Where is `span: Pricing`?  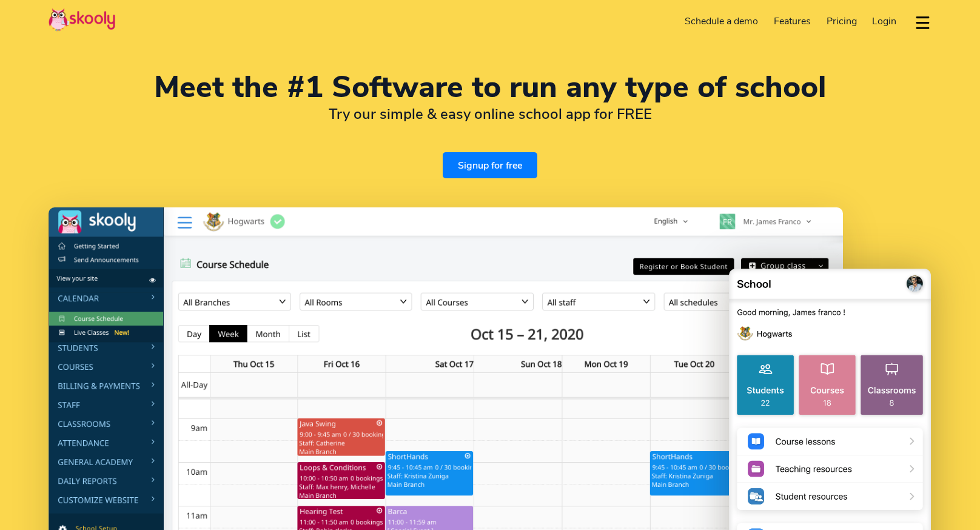
span: Pricing is located at coordinates (841, 21).